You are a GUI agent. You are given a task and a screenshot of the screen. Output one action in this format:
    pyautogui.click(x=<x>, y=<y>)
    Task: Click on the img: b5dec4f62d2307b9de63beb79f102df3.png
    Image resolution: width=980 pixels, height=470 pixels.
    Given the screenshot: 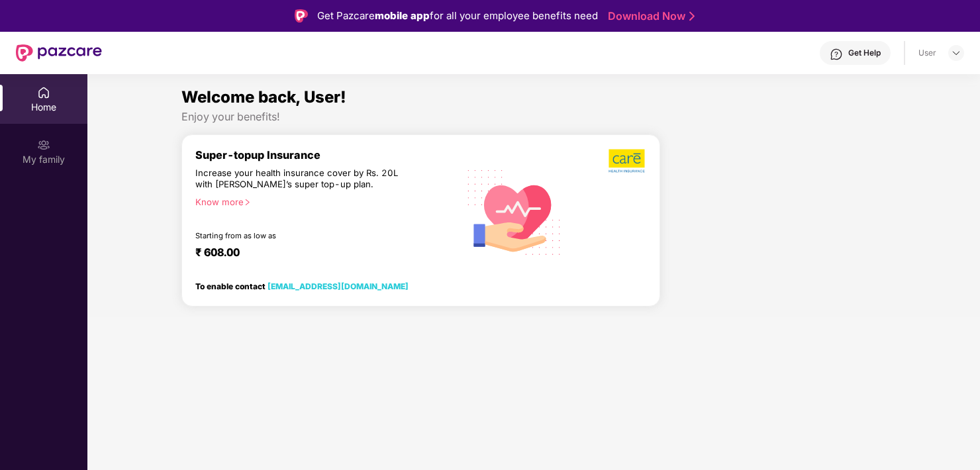 What is the action you would take?
    pyautogui.click(x=627, y=161)
    